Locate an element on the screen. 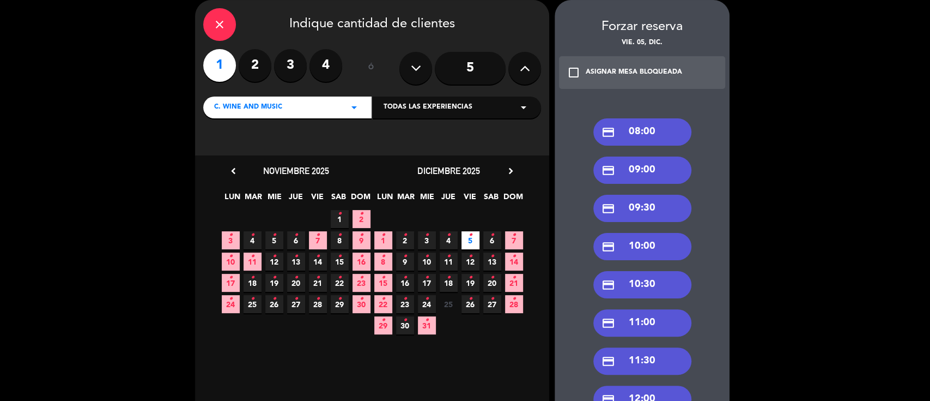  div: 11:30 is located at coordinates (643, 361).